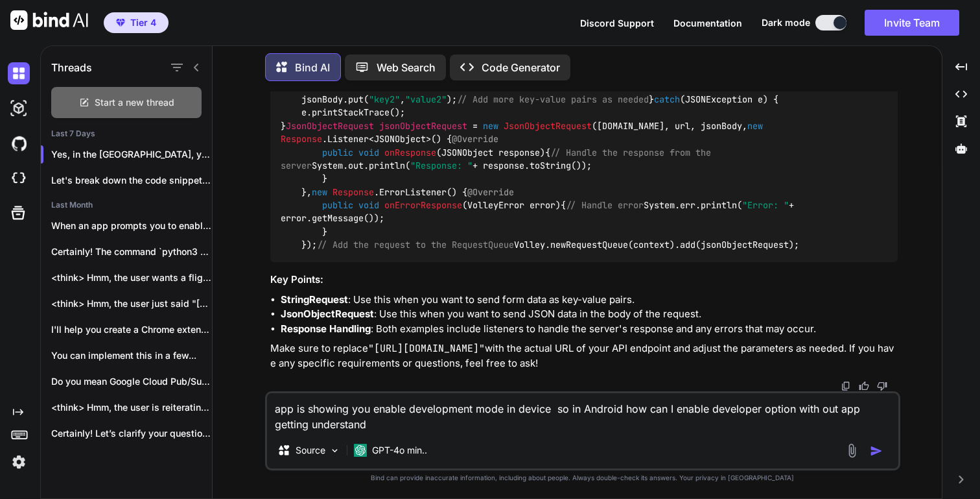  What do you see at coordinates (583, 413) in the screenshot?
I see `textarea: app is showing you enable development mode in device so in Android how can I enable developer opt...` at bounding box center [583, 413].